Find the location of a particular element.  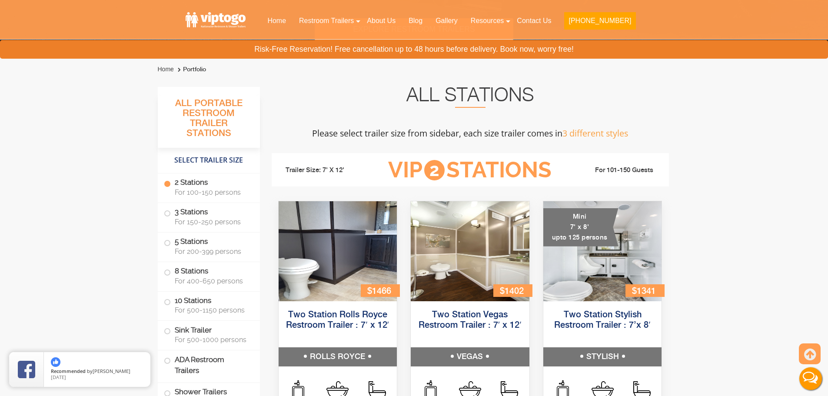

a: Gallery is located at coordinates (446, 21).